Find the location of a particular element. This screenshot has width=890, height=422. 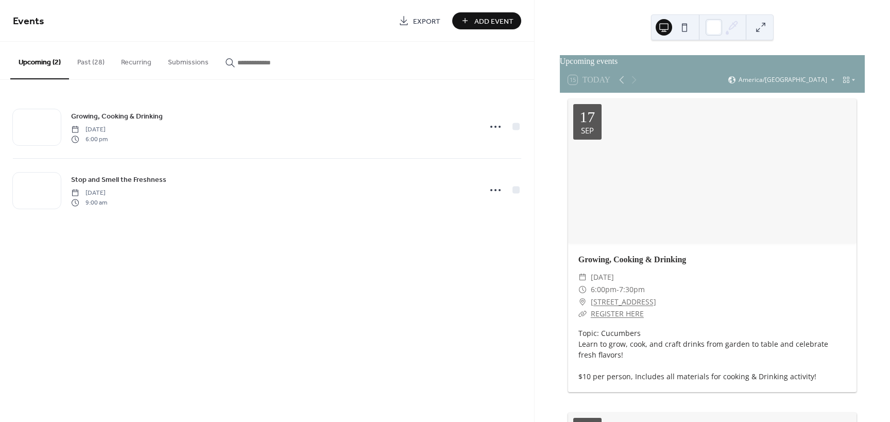

div: 17 is located at coordinates (587, 117).